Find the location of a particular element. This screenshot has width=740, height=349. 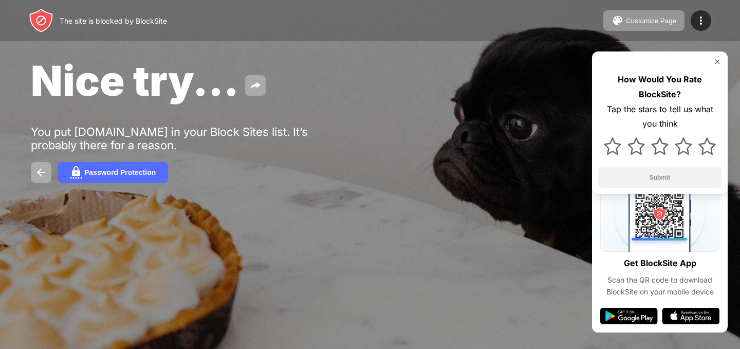

div: Get BlockSite App is located at coordinates (660, 263).